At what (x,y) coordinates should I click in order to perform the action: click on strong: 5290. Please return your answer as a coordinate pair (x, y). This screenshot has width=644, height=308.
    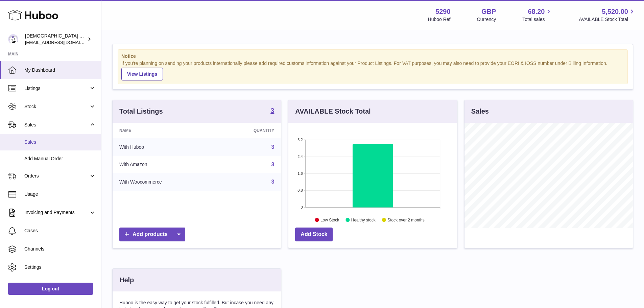
    Looking at the image, I should click on (443, 11).